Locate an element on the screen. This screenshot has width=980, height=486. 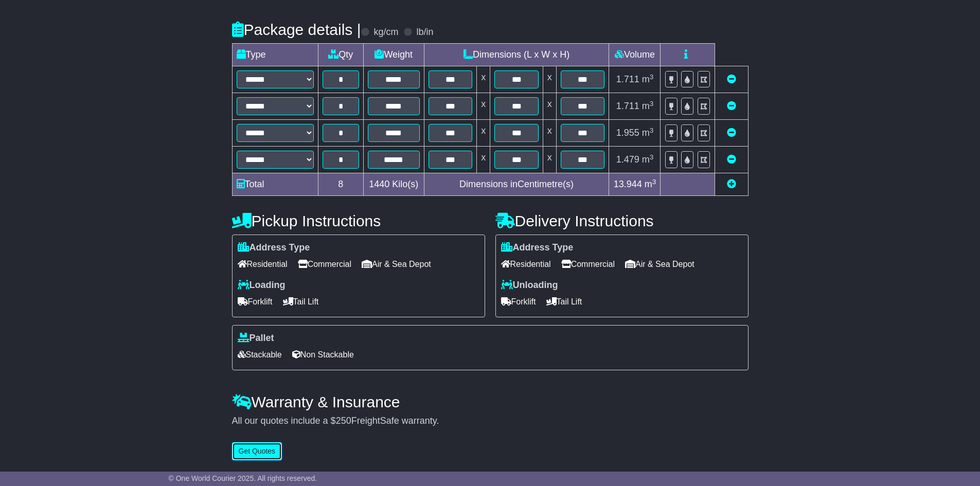
h4: Package details | is located at coordinates (296, 29).